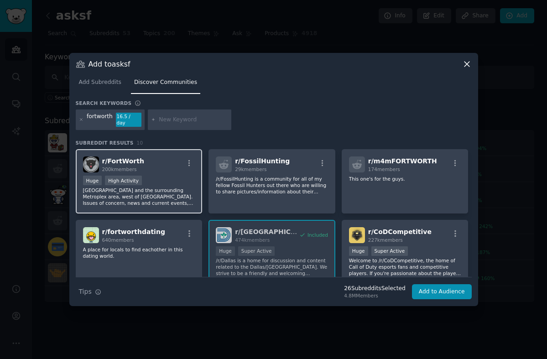 Image resolution: width=547 pixels, height=359 pixels. Describe the element at coordinates (123, 161) in the screenshot. I see `span: r/ FortWorth` at that location.